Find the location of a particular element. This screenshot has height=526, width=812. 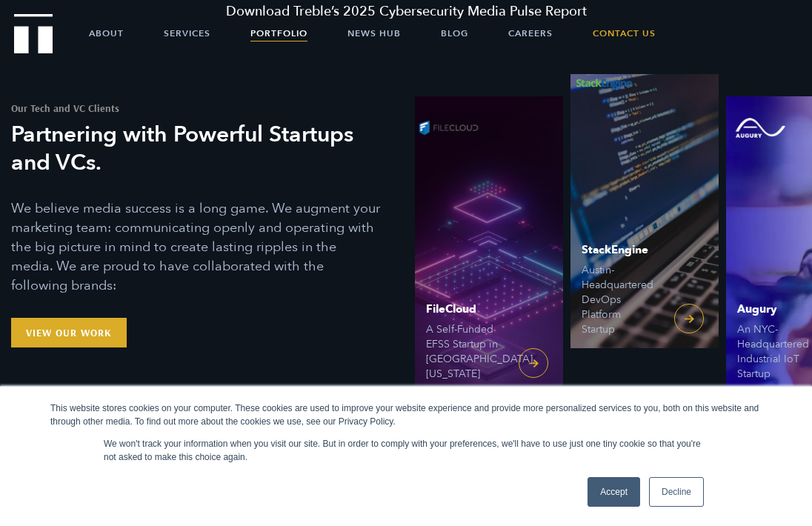

a: Accept is located at coordinates (614, 492).